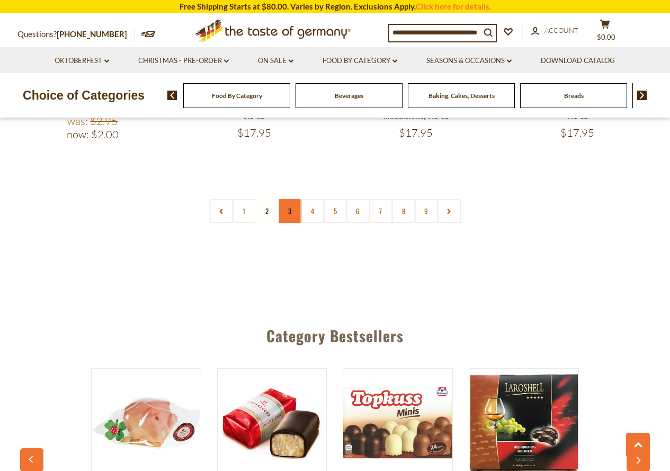 The height and width of the screenshot is (471, 670). Describe the element at coordinates (398, 423) in the screenshot. I see `img: Topkuss Chocolate Marshmallow Kisses Mini Assortment 32 pc. 9.4 oz` at that location.